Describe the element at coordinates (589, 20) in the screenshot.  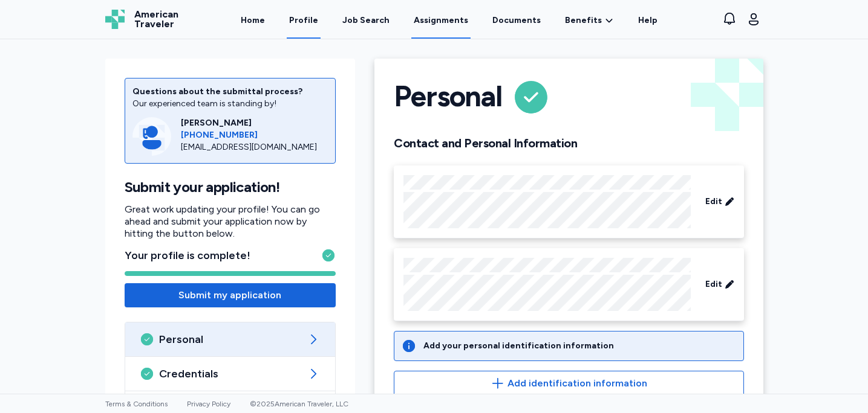
I see `a: Benefits` at that location.